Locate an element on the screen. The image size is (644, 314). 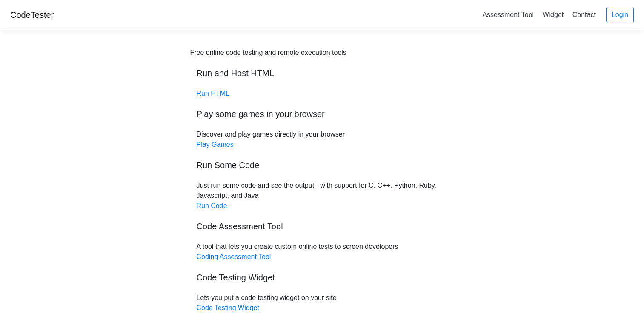
div: Discover and play games directly in your browser Just run some code and see the output - with sup... is located at coordinates (322, 180).